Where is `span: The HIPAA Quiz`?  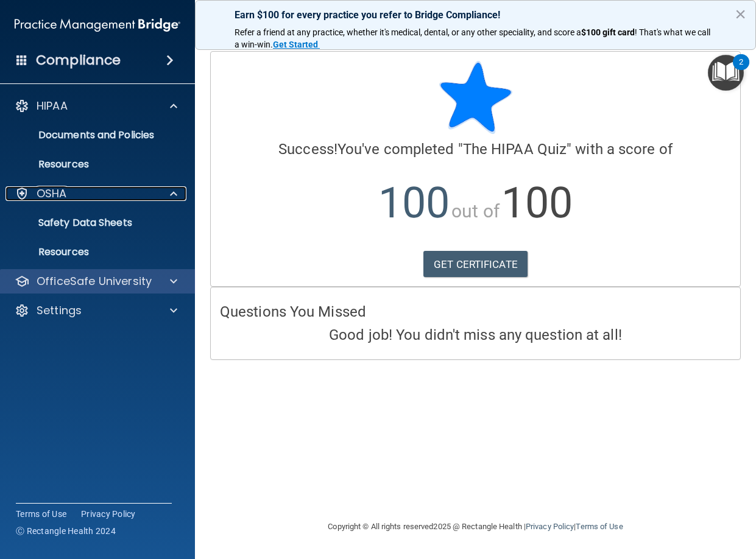
span: The HIPAA Quiz is located at coordinates (515, 149).